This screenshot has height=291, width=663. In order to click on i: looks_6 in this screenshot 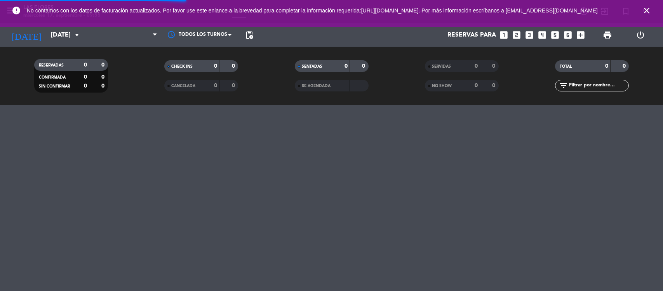, I will do `click(568, 35)`.